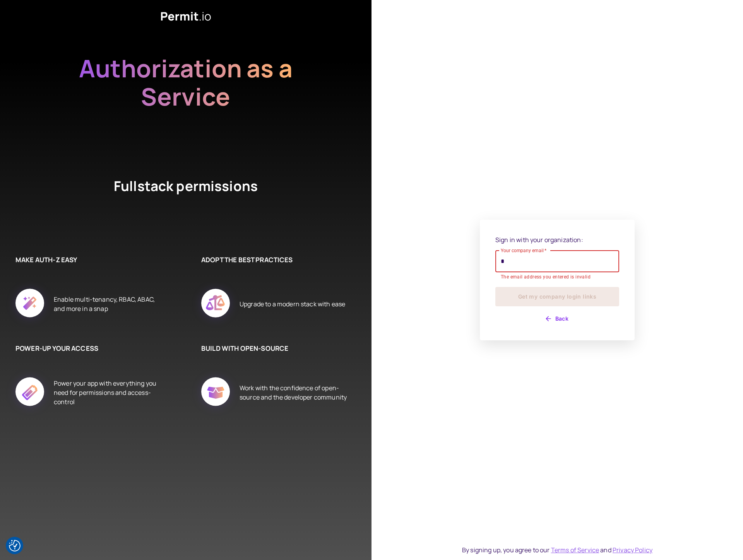  What do you see at coordinates (557, 550) in the screenshot?
I see `div: By signing up, you agree to our and` at bounding box center [557, 550].